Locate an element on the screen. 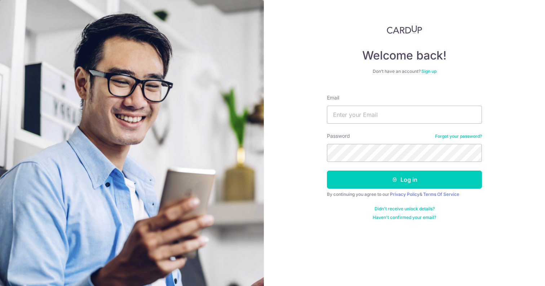 The height and width of the screenshot is (286, 545). div: By continuing you agree to our & is located at coordinates (404, 194).